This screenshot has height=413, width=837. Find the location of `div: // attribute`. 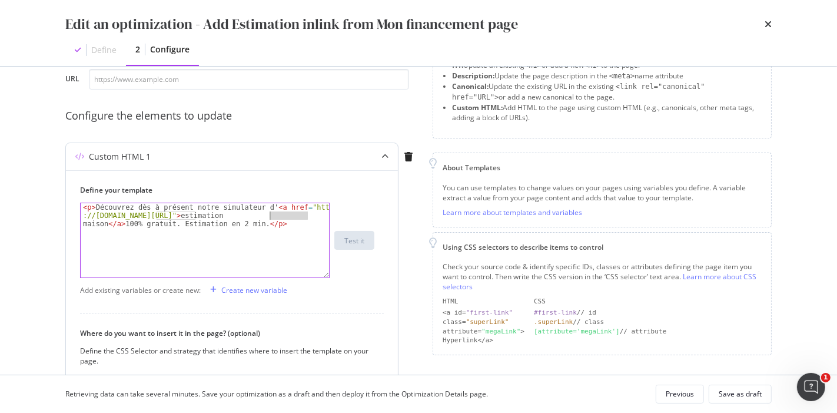

div: // attribute is located at coordinates (648, 332).